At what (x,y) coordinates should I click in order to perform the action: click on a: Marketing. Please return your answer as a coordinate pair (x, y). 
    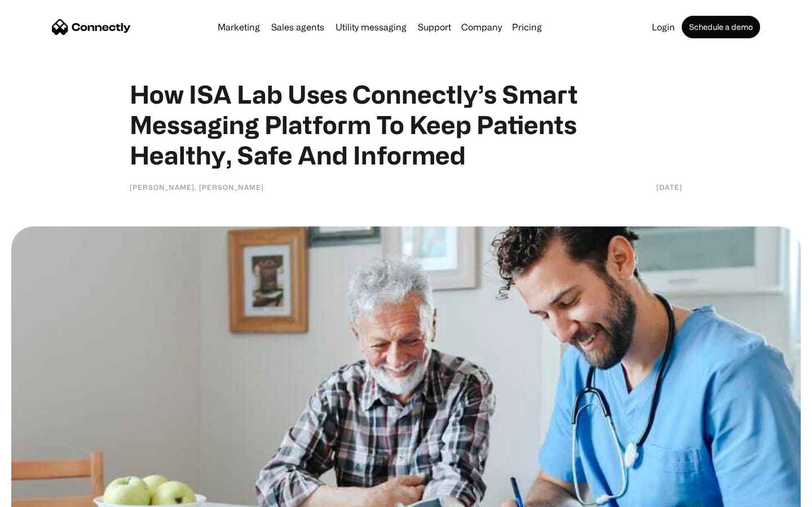
    Looking at the image, I should click on (239, 27).